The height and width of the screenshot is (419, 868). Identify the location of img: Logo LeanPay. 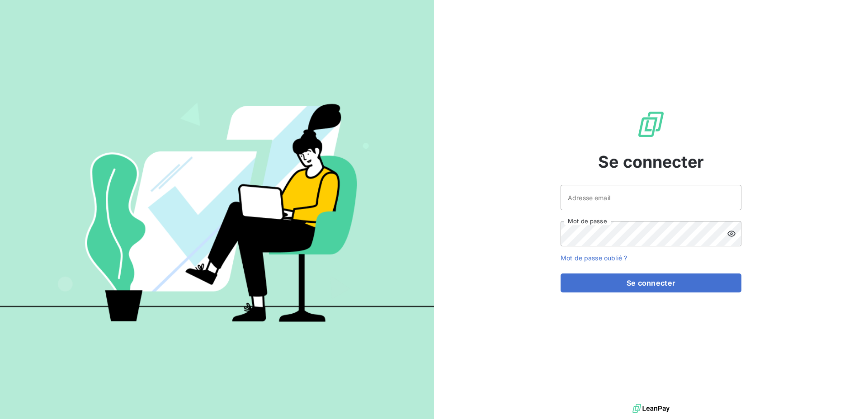
(651, 124).